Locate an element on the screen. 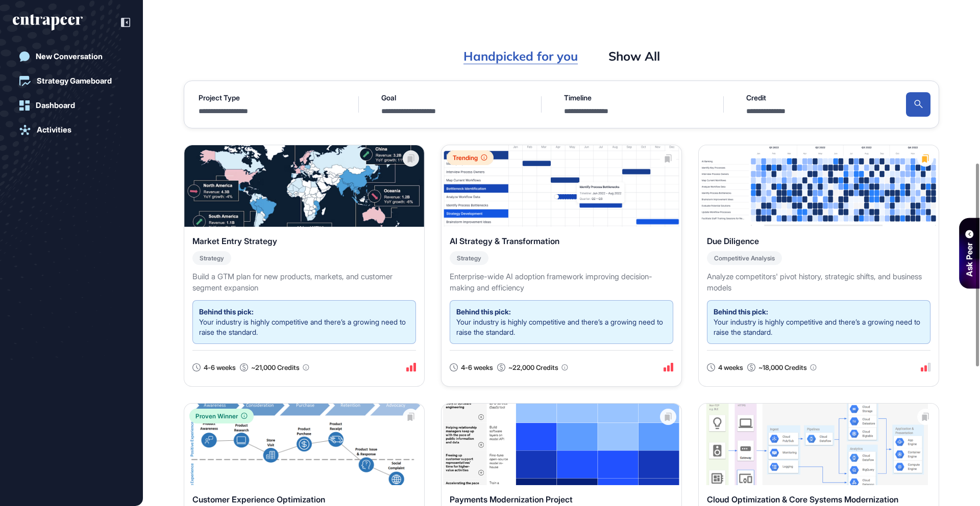 Image resolution: width=980 pixels, height=506 pixels. div: Show All is located at coordinates (634, 57).